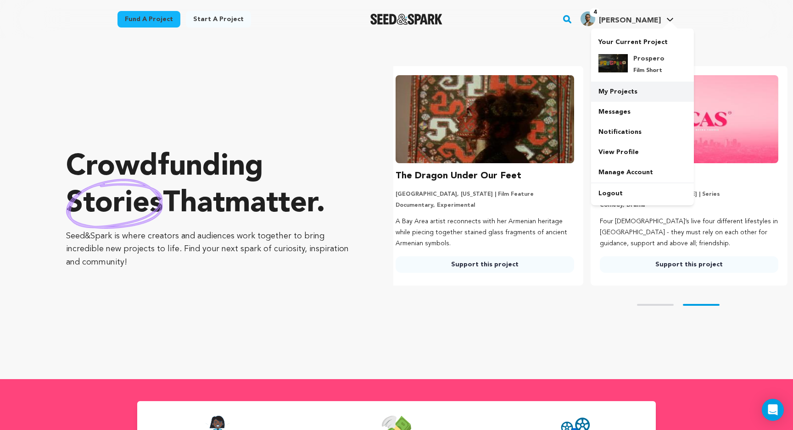  Describe the element at coordinates (627, 18) in the screenshot. I see `a: Tyler O.'s Profile` at that location.